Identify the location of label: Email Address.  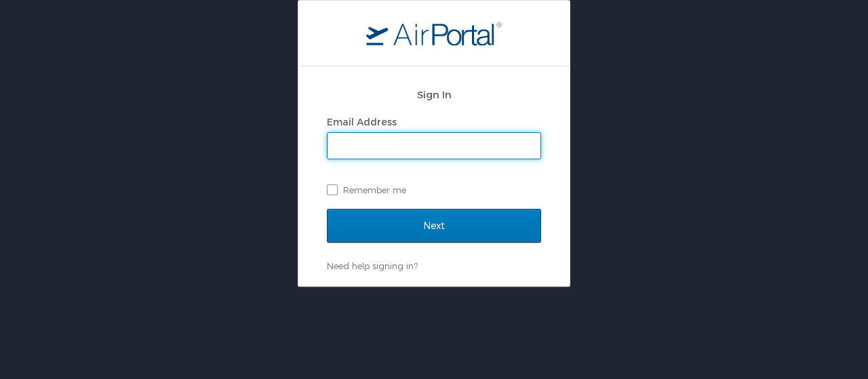
(361, 122).